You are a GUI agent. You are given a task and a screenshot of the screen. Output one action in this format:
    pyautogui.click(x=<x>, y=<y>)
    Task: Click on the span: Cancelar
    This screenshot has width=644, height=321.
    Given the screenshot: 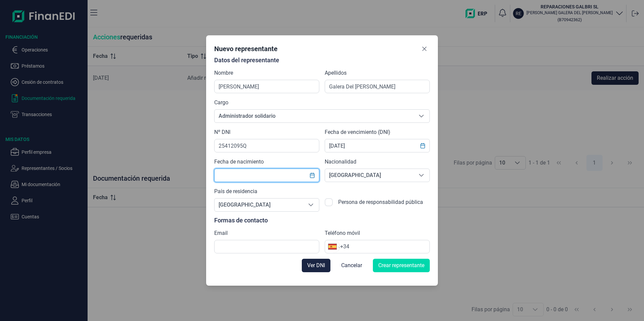 What is the action you would take?
    pyautogui.click(x=352, y=265)
    